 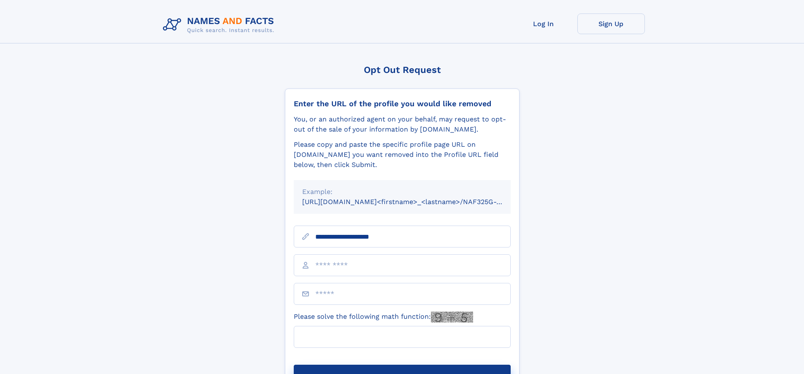 What do you see at coordinates (402, 192) in the screenshot?
I see `div: Example:` at bounding box center [402, 192].